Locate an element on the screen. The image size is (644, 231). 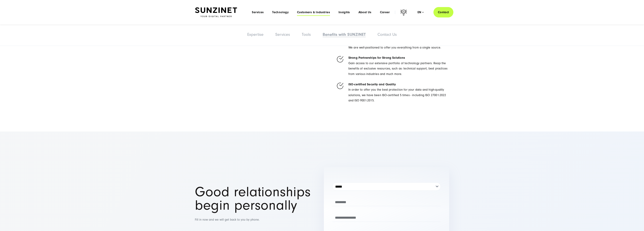
a: Expertise is located at coordinates (255, 34).